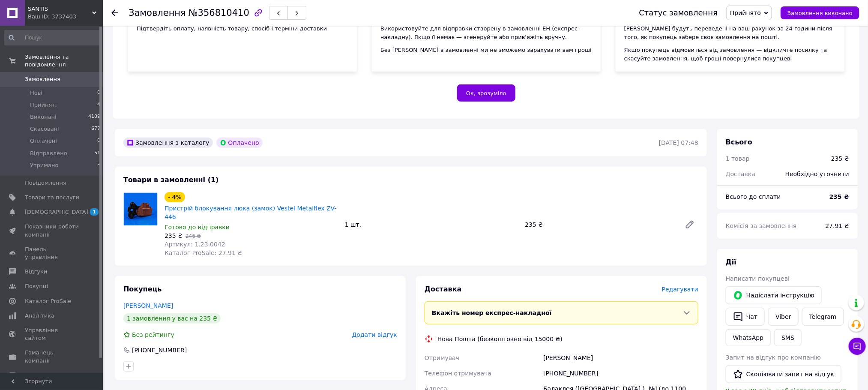 This screenshot has width=868, height=390. Describe the element at coordinates (175, 197) in the screenshot. I see `div: - 4%` at that location.